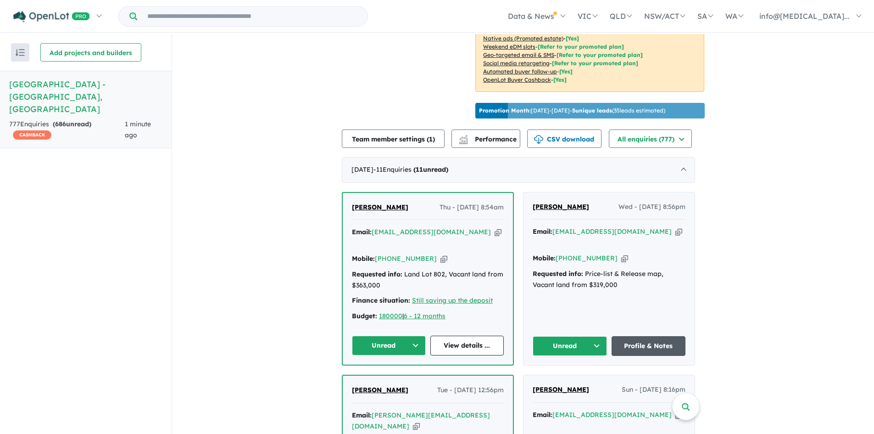 The height and width of the screenshot is (434, 874). I want to click on u: 6 - 12 months, so click(425, 316).